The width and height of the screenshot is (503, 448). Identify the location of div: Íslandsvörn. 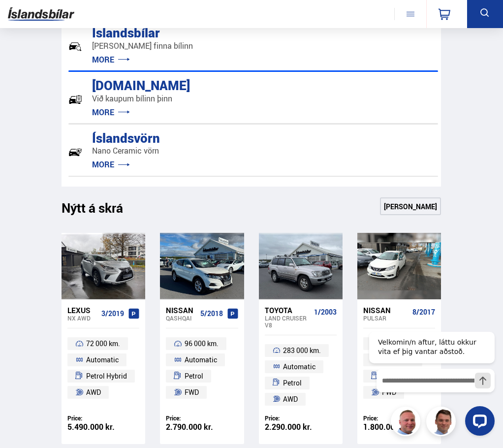
(103, 137).